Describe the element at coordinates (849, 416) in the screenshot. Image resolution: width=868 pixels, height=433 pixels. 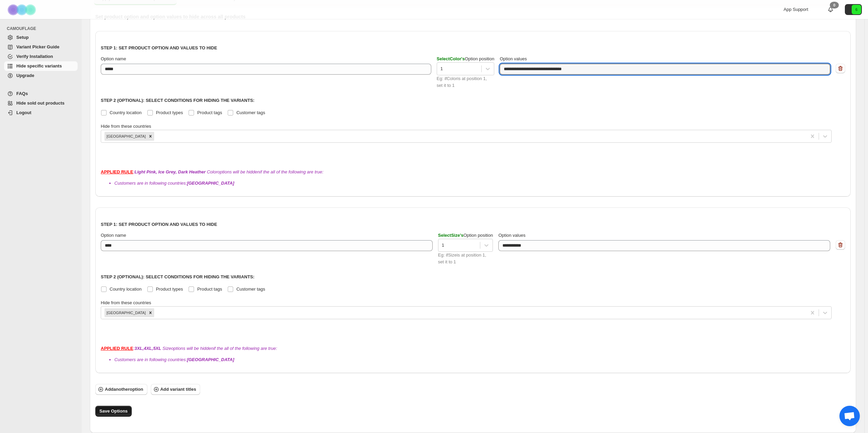
I see `a: Open chat` at that location.